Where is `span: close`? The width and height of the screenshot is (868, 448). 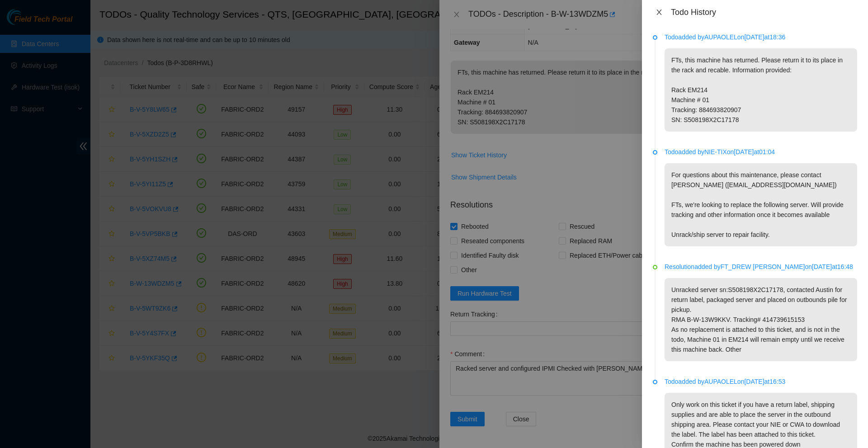
span: close is located at coordinates (659, 12).